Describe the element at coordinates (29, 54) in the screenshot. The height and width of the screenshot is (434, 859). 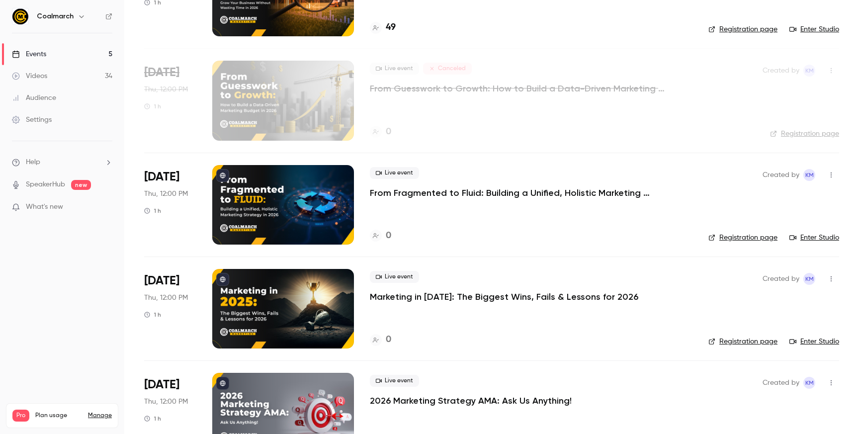
I see `div: Events` at that location.